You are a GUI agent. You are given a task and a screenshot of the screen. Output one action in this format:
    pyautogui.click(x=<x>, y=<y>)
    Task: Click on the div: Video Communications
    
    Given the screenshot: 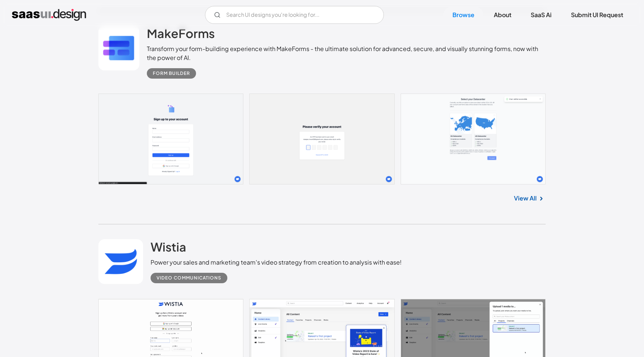 What is the action you would take?
    pyautogui.click(x=189, y=278)
    